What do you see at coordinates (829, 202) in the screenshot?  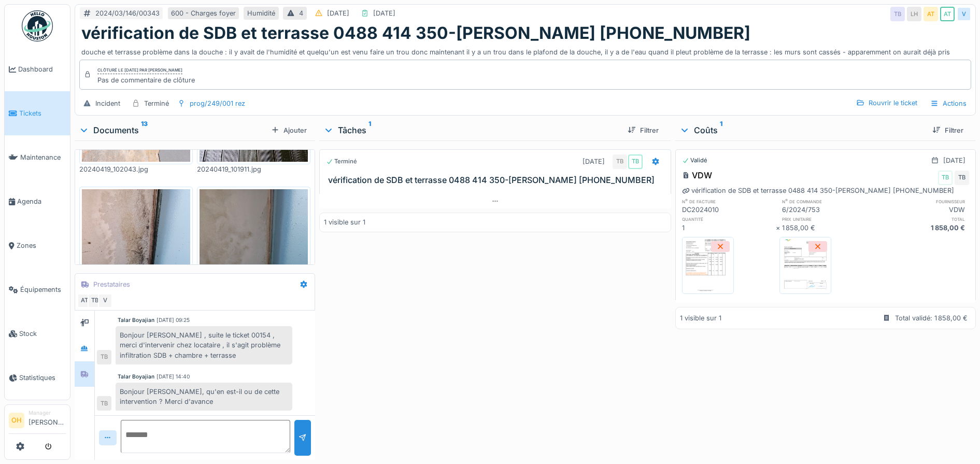 I see `h6: n° de commande` at bounding box center [829, 202].